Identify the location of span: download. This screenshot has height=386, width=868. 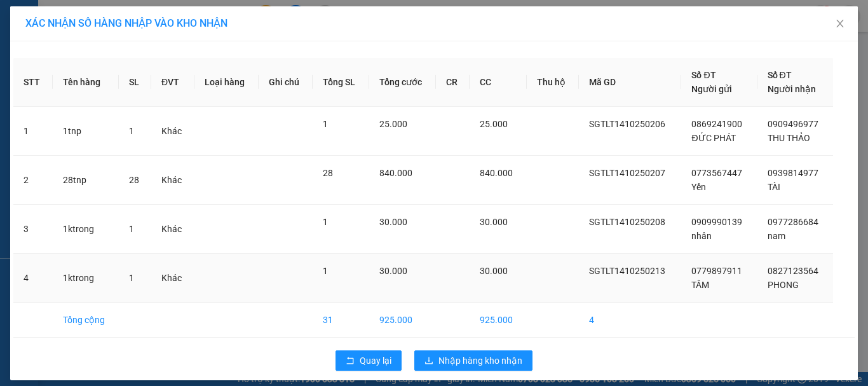
(429, 361).